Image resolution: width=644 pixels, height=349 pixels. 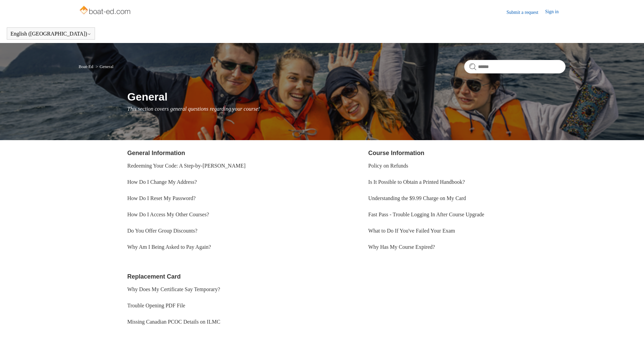 I want to click on a: How Do I Access My Other Courses?, so click(x=168, y=214).